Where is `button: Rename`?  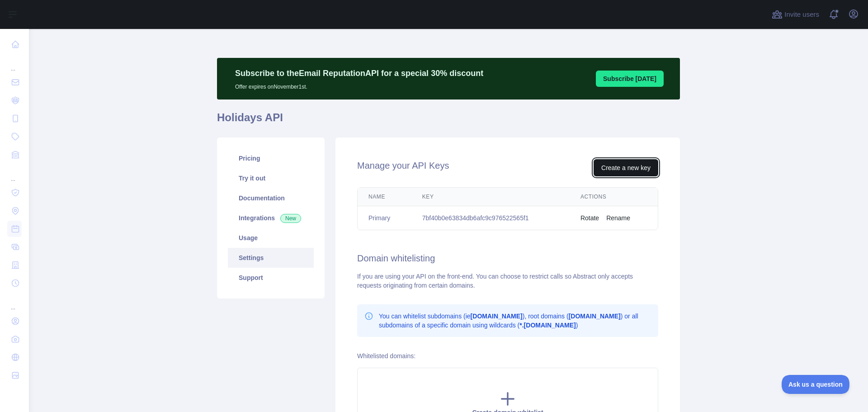
button: Rename is located at coordinates (618, 218).